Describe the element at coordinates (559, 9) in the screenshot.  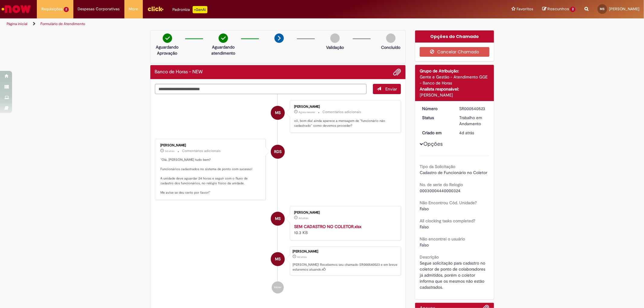
I see `a: Rascunhos` at that location.